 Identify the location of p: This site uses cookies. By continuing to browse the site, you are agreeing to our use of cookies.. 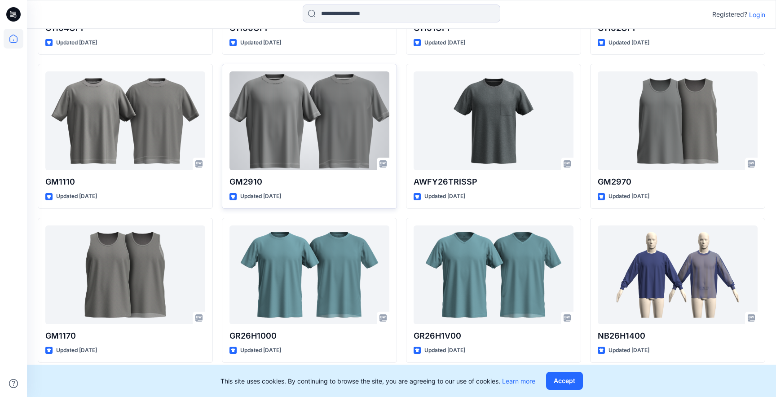
(378, 381).